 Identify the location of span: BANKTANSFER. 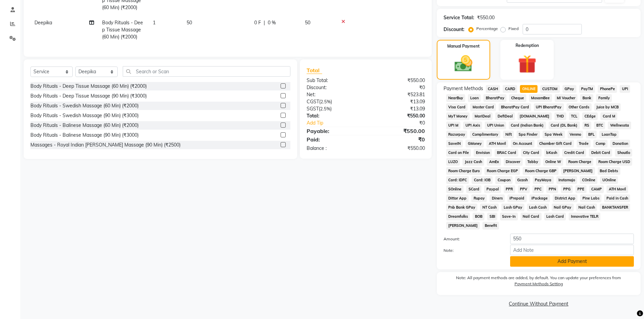
(615, 207).